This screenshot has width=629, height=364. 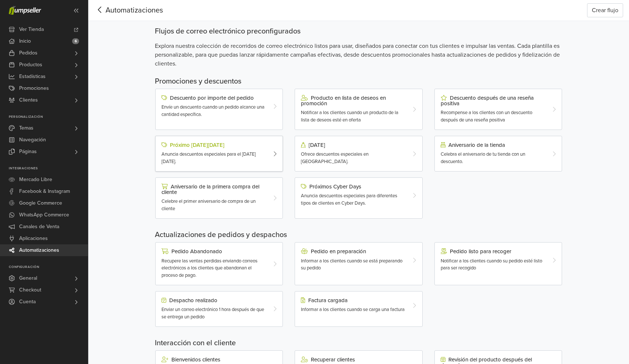 What do you see at coordinates (40, 203) in the screenshot?
I see `span: Google Commerce` at bounding box center [40, 203].